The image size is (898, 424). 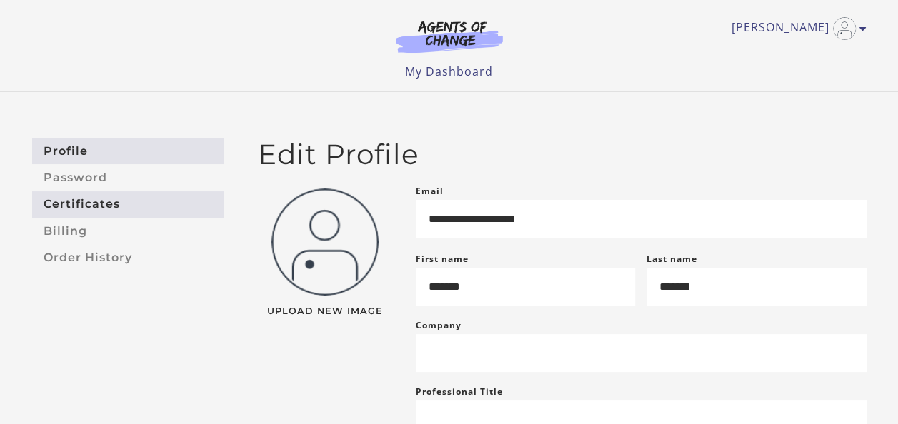 What do you see at coordinates (128, 257) in the screenshot?
I see `a: Order History` at bounding box center [128, 257].